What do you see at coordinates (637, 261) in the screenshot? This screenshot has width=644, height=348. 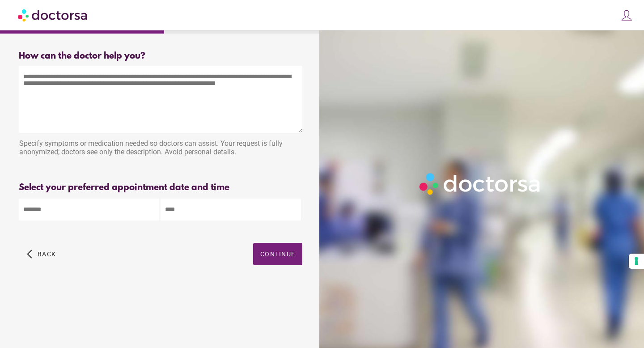 I see `button: Your consent preferences for tracking technologies` at bounding box center [637, 261].